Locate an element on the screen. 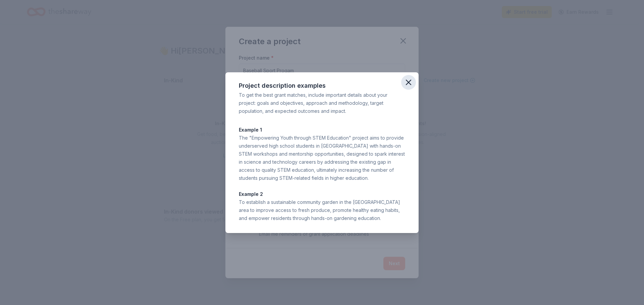 This screenshot has height=305, width=644. p: Example 2 is located at coordinates (322, 194).